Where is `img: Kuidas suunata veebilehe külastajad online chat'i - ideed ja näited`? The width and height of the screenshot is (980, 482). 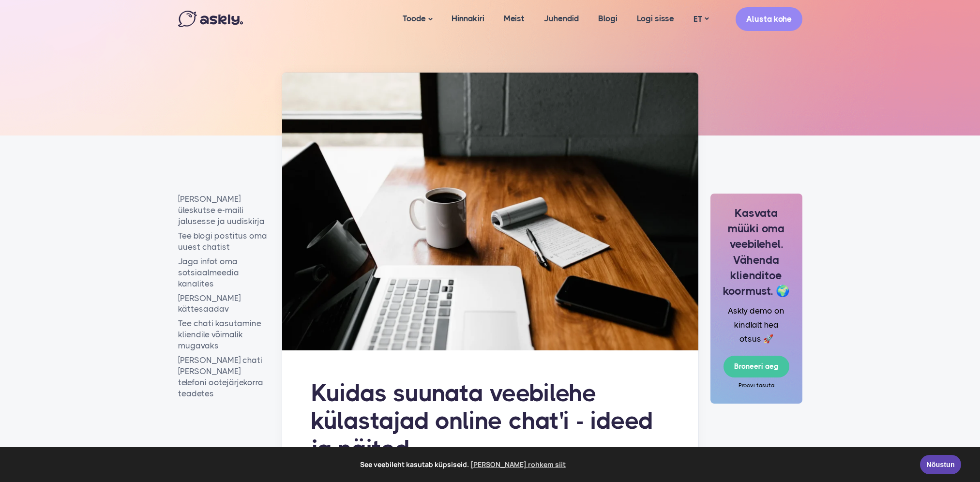
img: Kuidas suunata veebilehe külastajad online chat'i - ideed ja näited is located at coordinates (490, 212).